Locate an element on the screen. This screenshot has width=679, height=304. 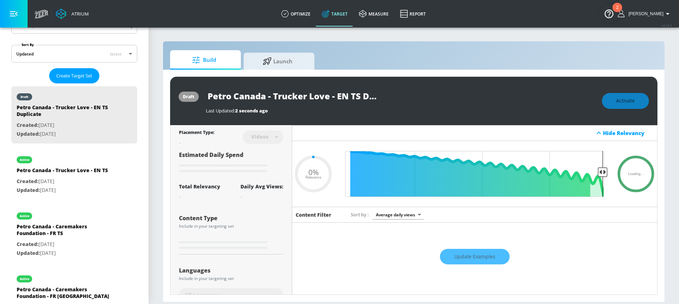
a: Atrium is located at coordinates (72, 14).